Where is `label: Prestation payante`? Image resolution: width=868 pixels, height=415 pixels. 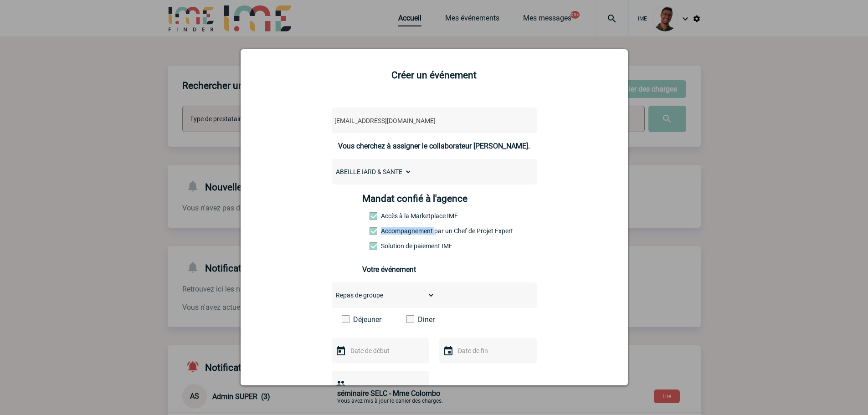
label: Prestation payante is located at coordinates (390, 231).